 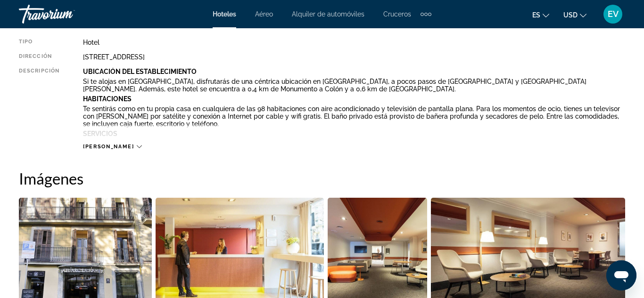 What do you see at coordinates (39, 57) in the screenshot?
I see `div: Dirección` at bounding box center [39, 57].